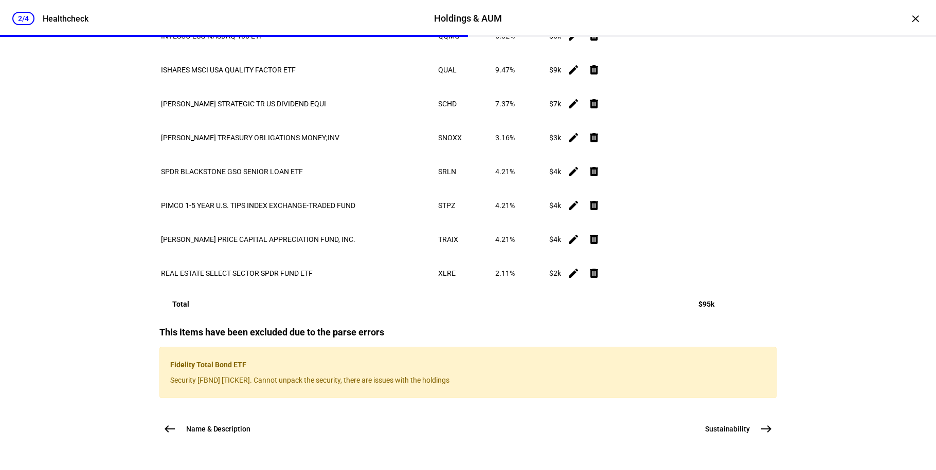 The image size is (936, 470). What do you see at coordinates (548, 274) in the screenshot?
I see `div: $2k` at bounding box center [548, 274].